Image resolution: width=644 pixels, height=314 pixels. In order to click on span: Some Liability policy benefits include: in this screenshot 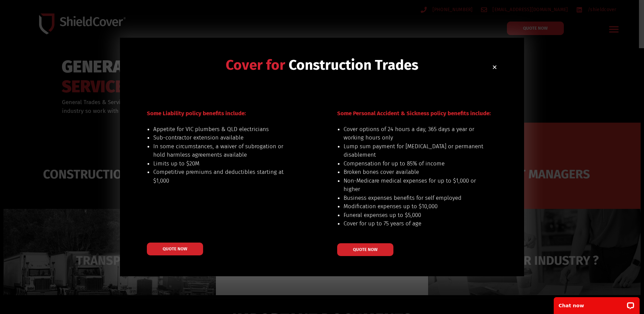, I will do `click(196, 113)`.